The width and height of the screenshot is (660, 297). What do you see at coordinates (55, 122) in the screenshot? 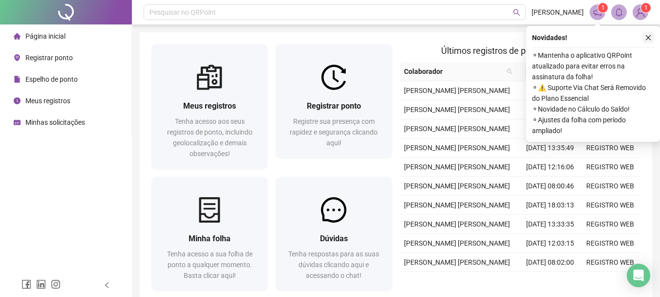
I see `span: Minhas solicitações` at bounding box center [55, 122].